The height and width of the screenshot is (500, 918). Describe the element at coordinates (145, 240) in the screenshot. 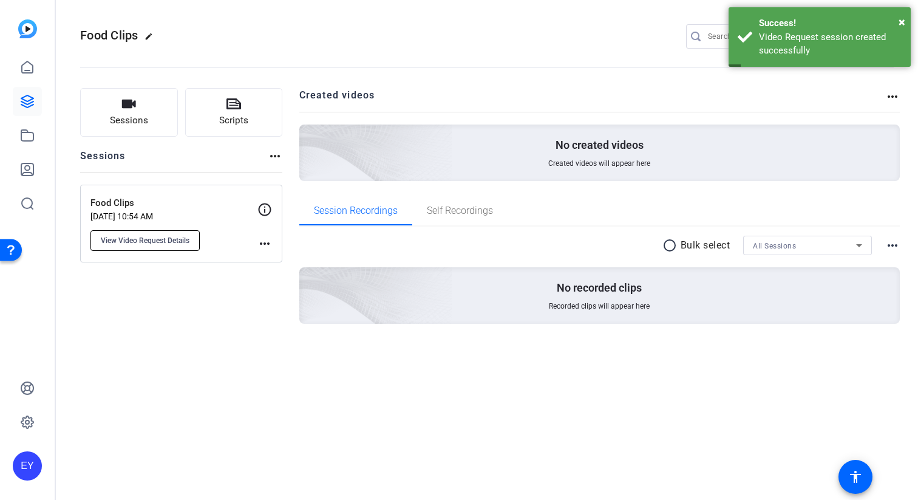

I see `span: View Video Request Details` at that location.